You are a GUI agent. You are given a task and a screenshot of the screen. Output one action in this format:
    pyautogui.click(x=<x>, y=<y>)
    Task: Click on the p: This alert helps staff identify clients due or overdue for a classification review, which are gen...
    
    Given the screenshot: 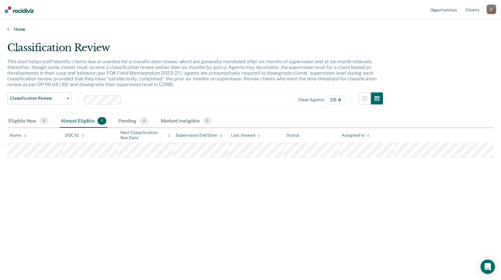 What is the action you would take?
    pyautogui.click(x=192, y=73)
    